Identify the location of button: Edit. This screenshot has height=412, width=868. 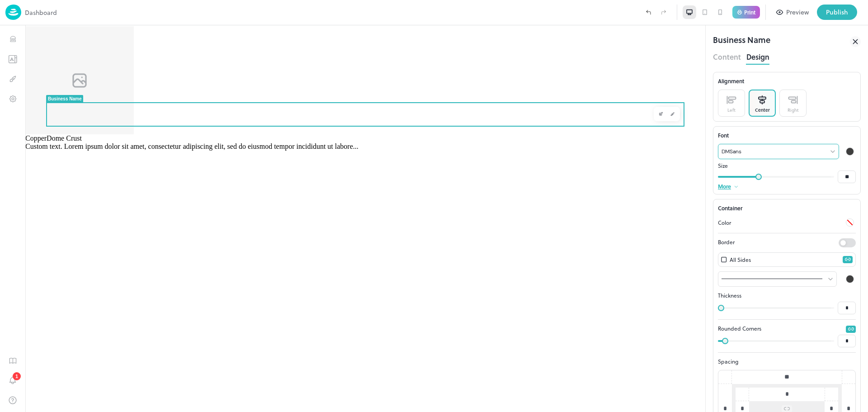
(636, 89).